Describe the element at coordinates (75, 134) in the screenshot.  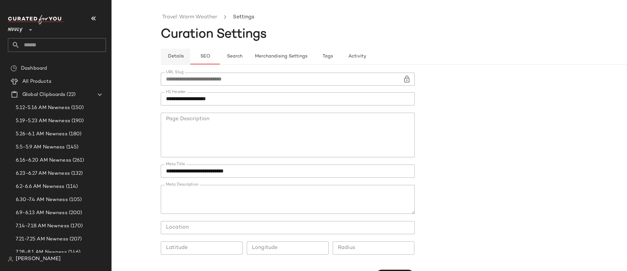
I see `span: (180)` at that location.